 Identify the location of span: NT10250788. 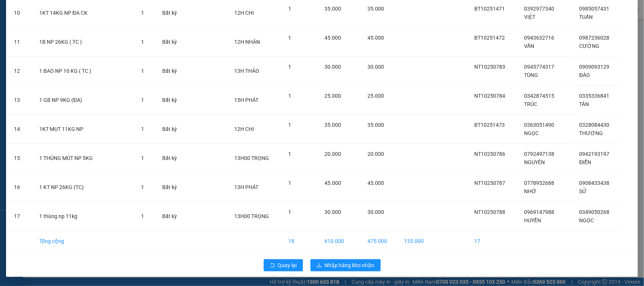
(490, 212).